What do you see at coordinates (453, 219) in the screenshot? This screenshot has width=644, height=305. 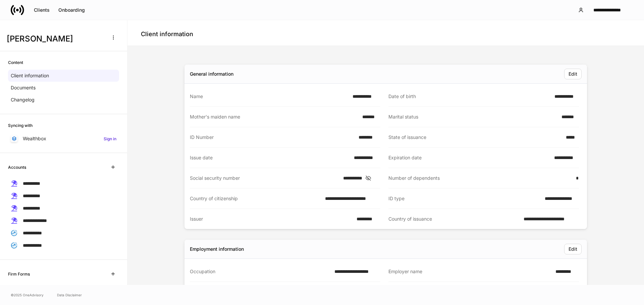 I see `div: Country of issuance` at bounding box center [453, 219].